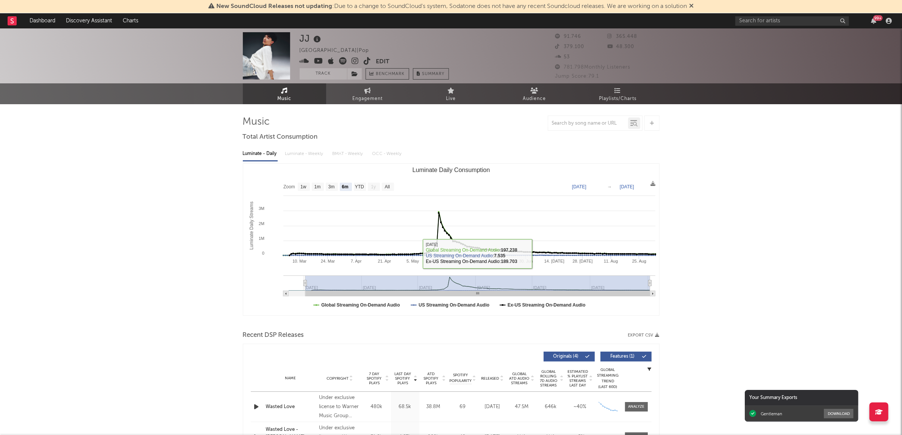  What do you see at coordinates (839, 413) in the screenshot?
I see `button: Download` at bounding box center [839, 413].